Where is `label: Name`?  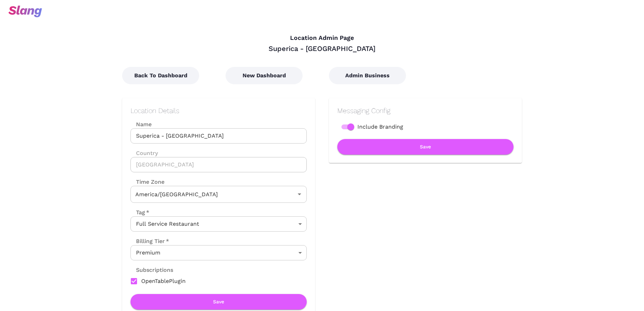
label: Name is located at coordinates (219, 124).